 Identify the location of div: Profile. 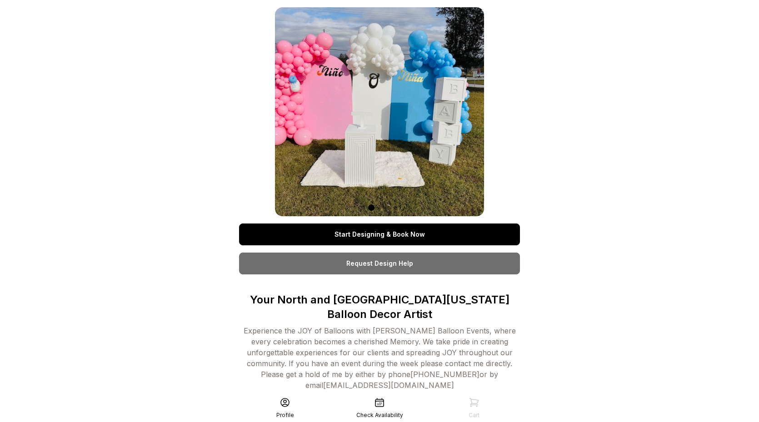
(285, 416).